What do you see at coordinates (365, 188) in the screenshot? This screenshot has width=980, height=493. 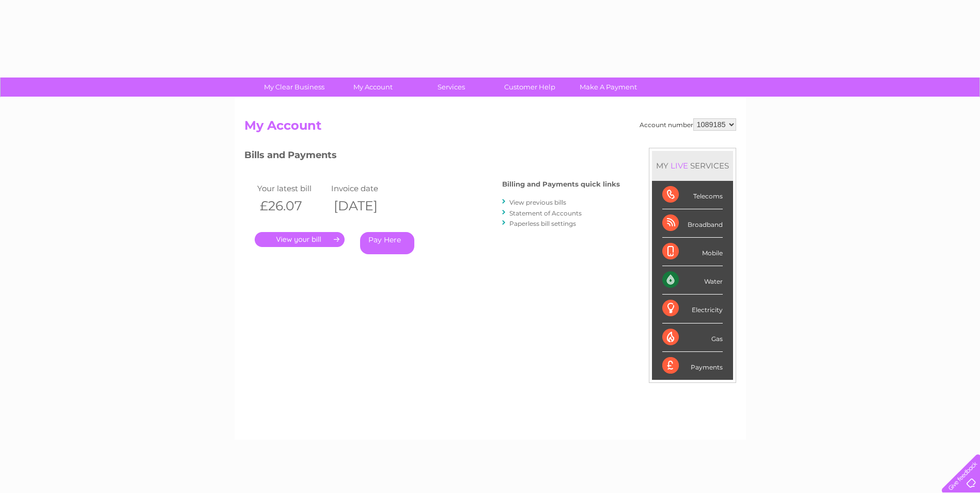 I see `td: Invoice date` at bounding box center [365, 188].